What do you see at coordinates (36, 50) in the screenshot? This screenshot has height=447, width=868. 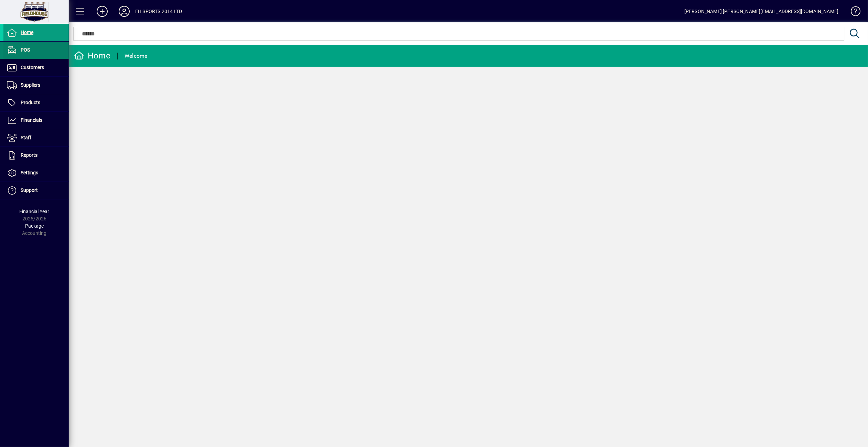 I see `a: POS` at bounding box center [36, 50].